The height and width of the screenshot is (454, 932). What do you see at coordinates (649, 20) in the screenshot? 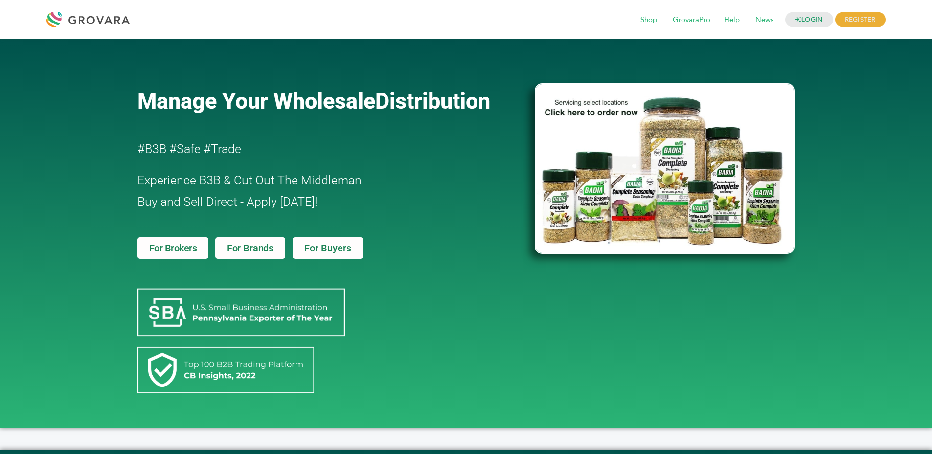
I see `span: Shop` at bounding box center [649, 20].